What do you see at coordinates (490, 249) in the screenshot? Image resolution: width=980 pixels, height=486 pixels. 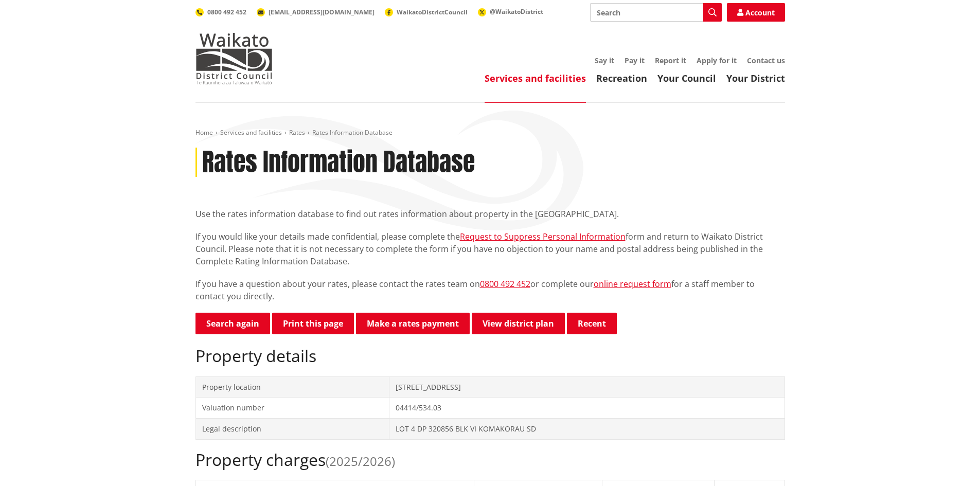 I see `p: If you would like your details made confidential, please complete the form and return to Waikato ...` at bounding box center [490, 249].